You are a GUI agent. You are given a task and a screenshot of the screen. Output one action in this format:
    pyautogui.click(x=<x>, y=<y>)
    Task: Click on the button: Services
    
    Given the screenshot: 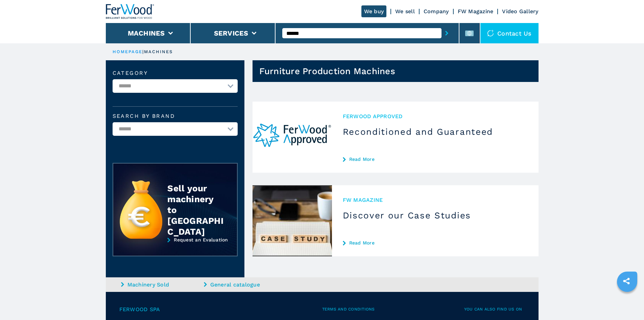 What is the action you would take?
    pyautogui.click(x=231, y=33)
    